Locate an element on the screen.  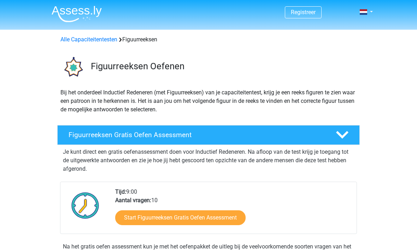
p: Je kunt direct een gratis oefenassessment doen voor Inductief Redeneren. Na afloop van de test kr... is located at coordinates (209, 160).